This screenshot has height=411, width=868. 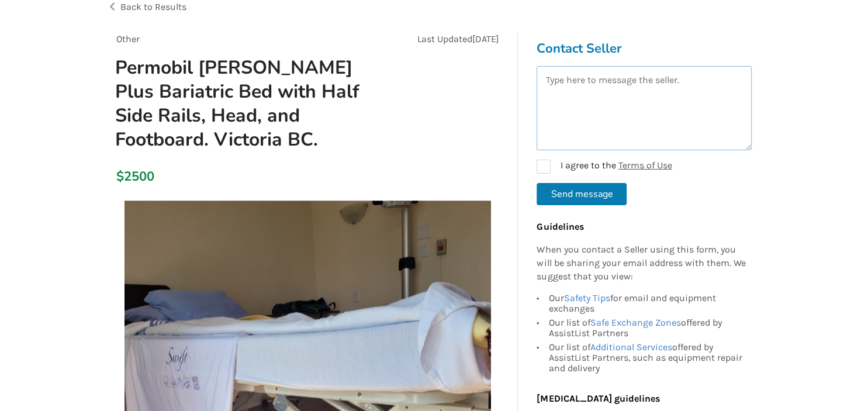 What do you see at coordinates (641, 263) in the screenshot?
I see `p: When you contact a Seller using this form, you will be sharing your email address with them. We s...` at bounding box center [641, 263].